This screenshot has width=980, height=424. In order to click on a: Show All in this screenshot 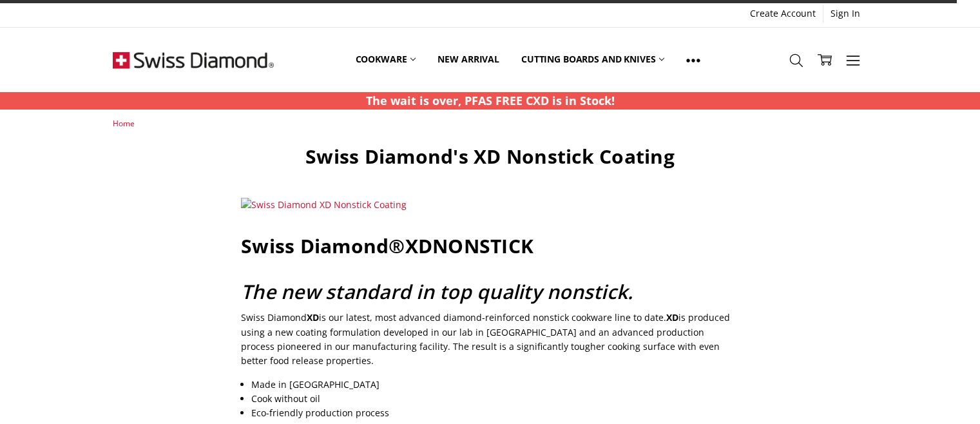, I will do `click(693, 60)`.